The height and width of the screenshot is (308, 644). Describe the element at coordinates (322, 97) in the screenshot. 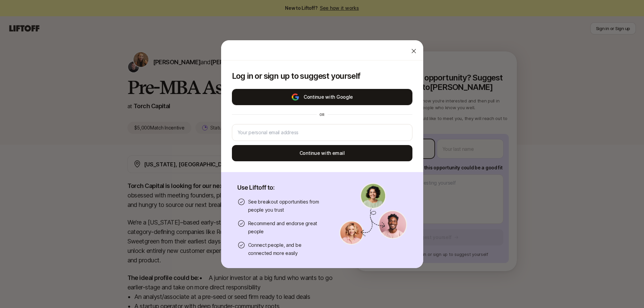

I see `button: Continue with Google` at that location.